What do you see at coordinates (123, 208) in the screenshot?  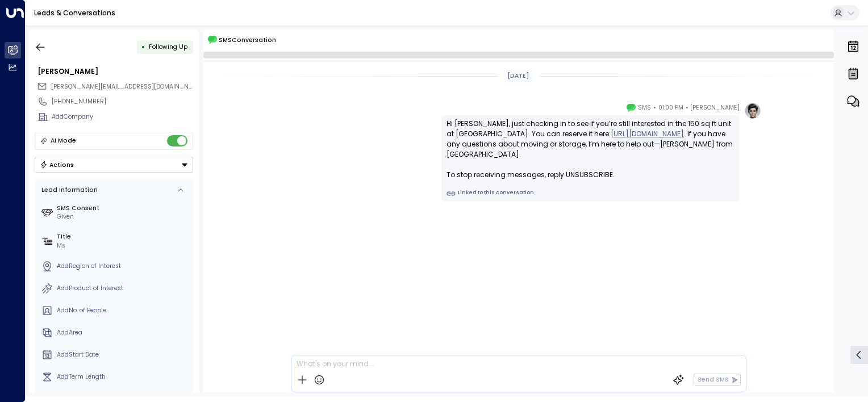 I see `label: SMS Consent` at bounding box center [123, 208].